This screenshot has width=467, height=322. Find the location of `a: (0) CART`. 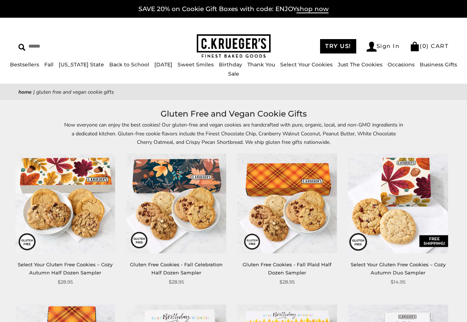

a: (0) CART is located at coordinates (429, 46).